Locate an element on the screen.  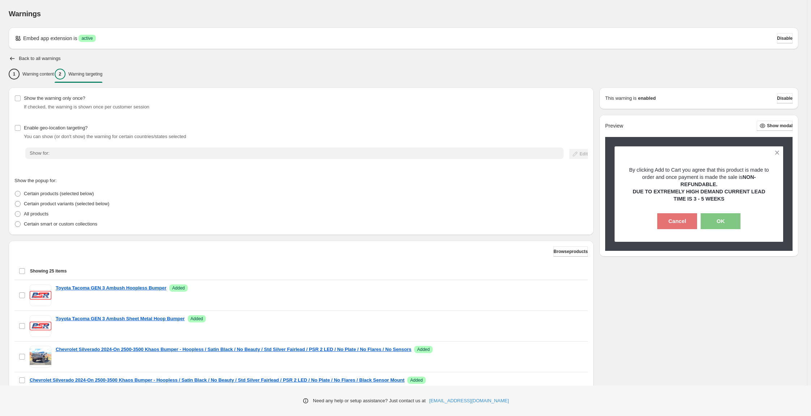
button: Browseproducts is located at coordinates (571, 252).